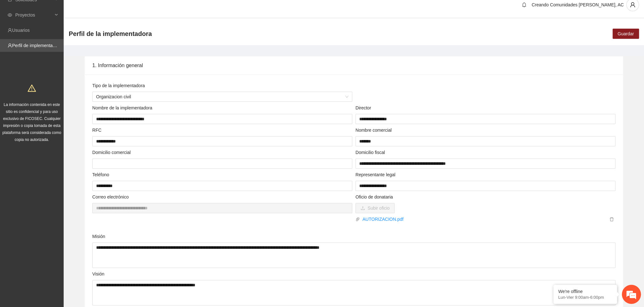  What do you see at coordinates (585, 297) in the screenshot?
I see `p: Lun-Vier 9:00am-6:00pm` at bounding box center [585, 297].